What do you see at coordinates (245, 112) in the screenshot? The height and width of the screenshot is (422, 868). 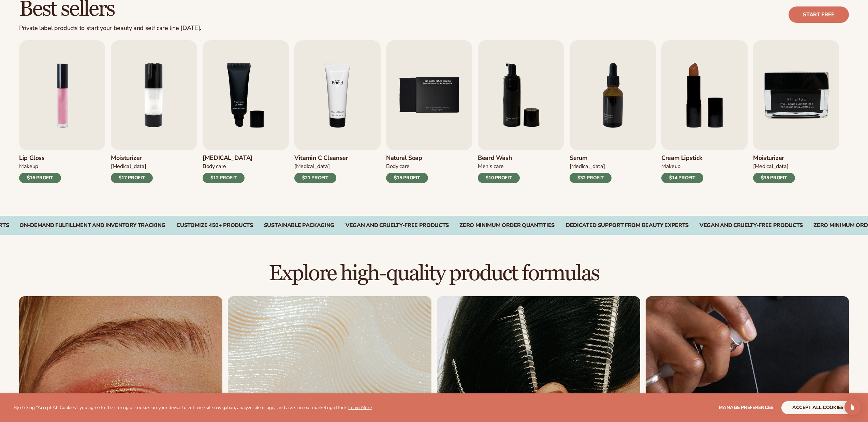 I see `a: 3 / 9` at bounding box center [245, 112].